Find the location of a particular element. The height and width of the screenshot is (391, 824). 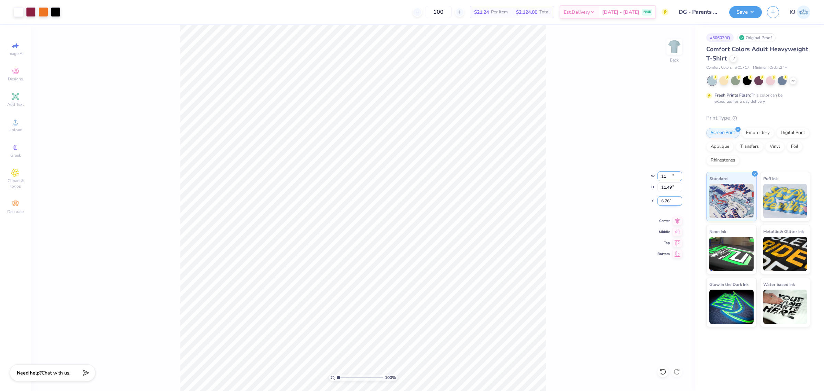

span: Per Item is located at coordinates (499, 12).